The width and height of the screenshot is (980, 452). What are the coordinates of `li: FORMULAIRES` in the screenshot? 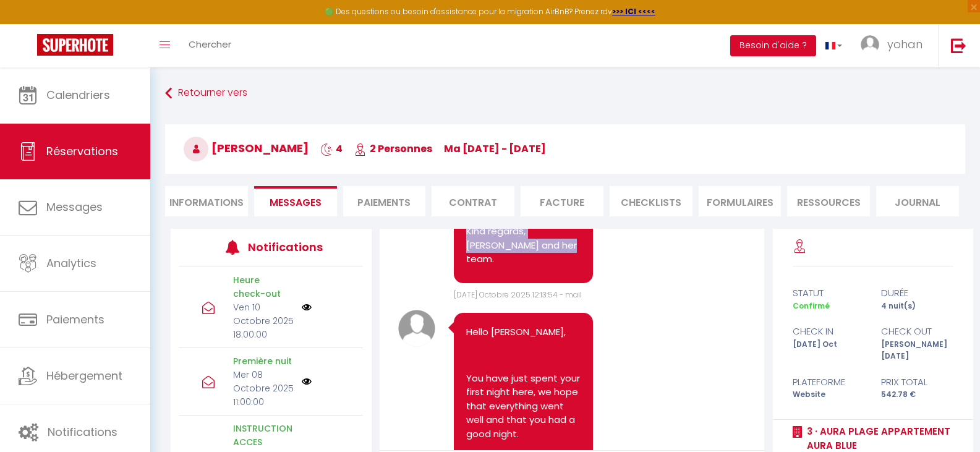 It's located at (740, 201).